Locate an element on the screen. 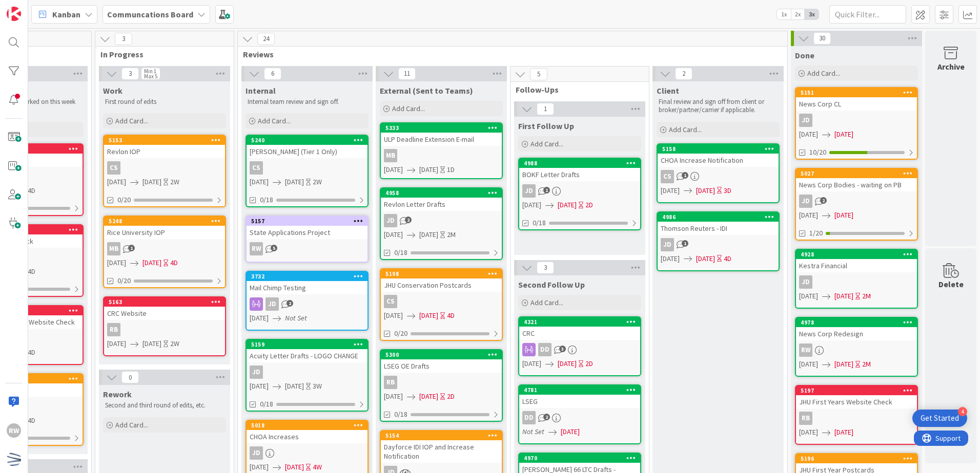 Image resolution: width=980 pixels, height=473 pixels. div: 3732 is located at coordinates (307, 277).